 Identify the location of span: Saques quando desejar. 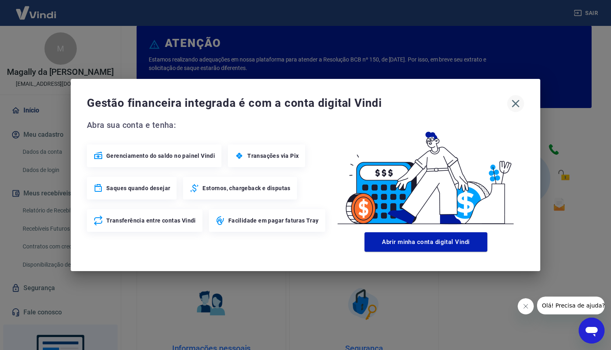
(138, 188).